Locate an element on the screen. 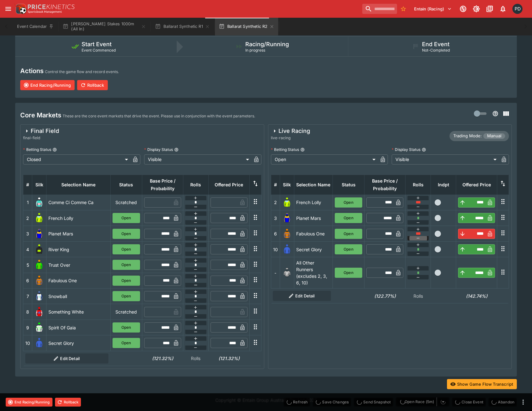  h4: Actions is located at coordinates (32, 71).